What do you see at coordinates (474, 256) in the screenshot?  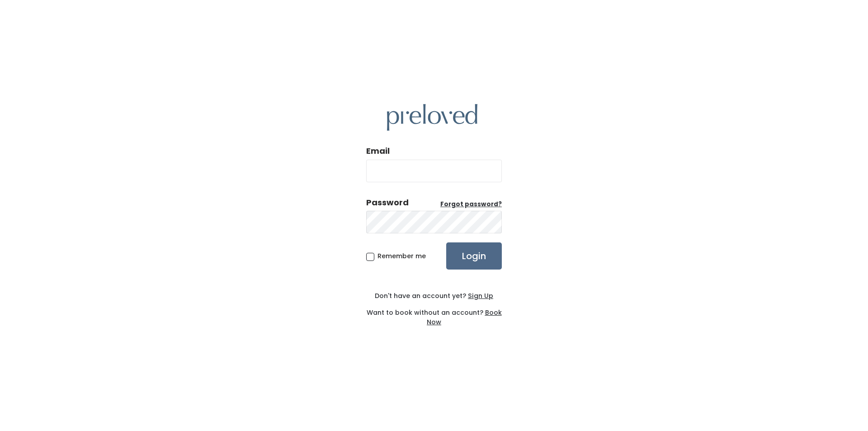 I see `input: Login` at bounding box center [474, 256].